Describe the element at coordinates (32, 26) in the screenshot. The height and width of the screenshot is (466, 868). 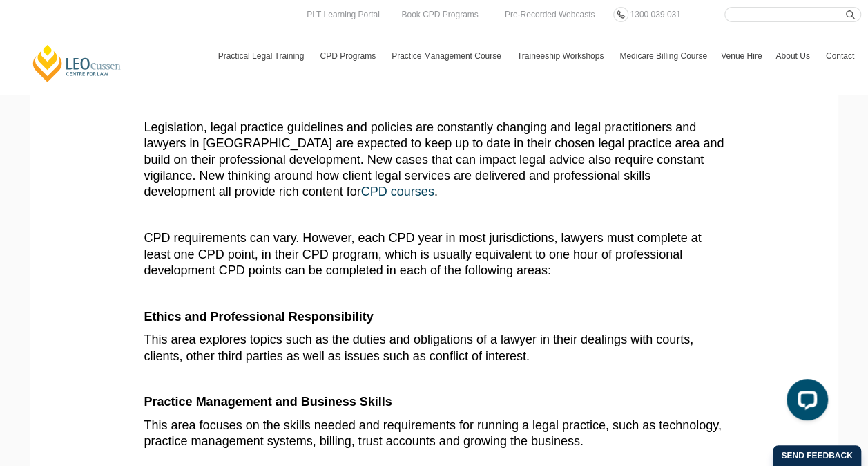
I see `button: Open LiveChat chat widget` at that location.